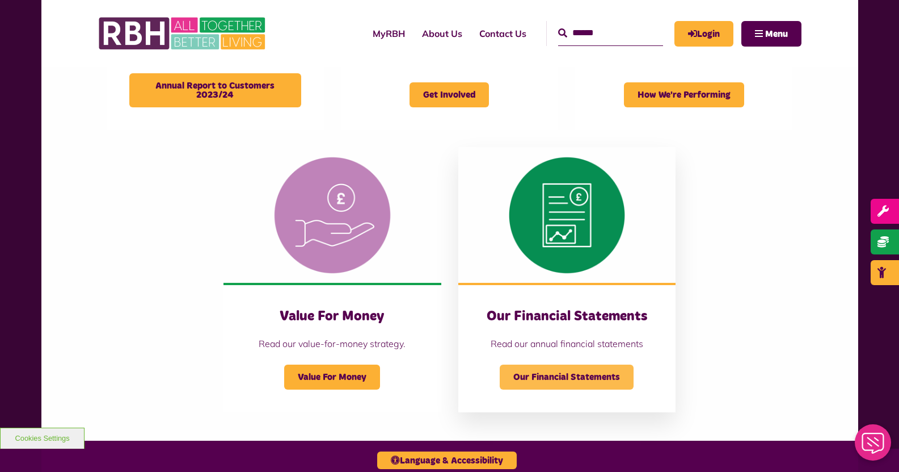  I want to click on span: Get Involved, so click(449, 95).